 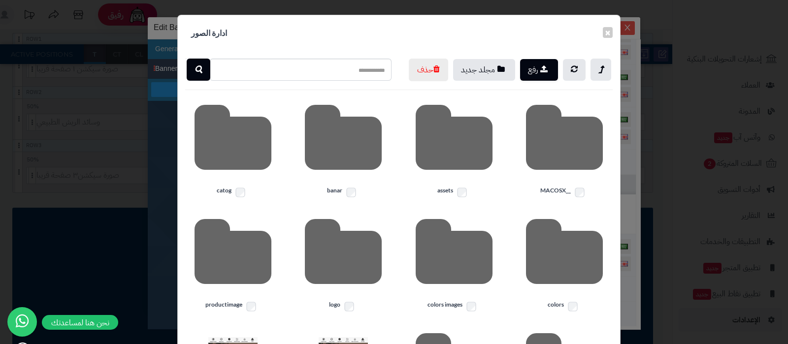 What do you see at coordinates (428, 70) in the screenshot?
I see `button: حذف` at bounding box center [428, 70].